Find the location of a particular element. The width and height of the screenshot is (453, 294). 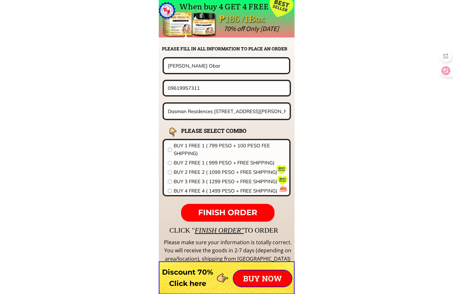

span: FINISH ORDER is located at coordinates (228, 212).